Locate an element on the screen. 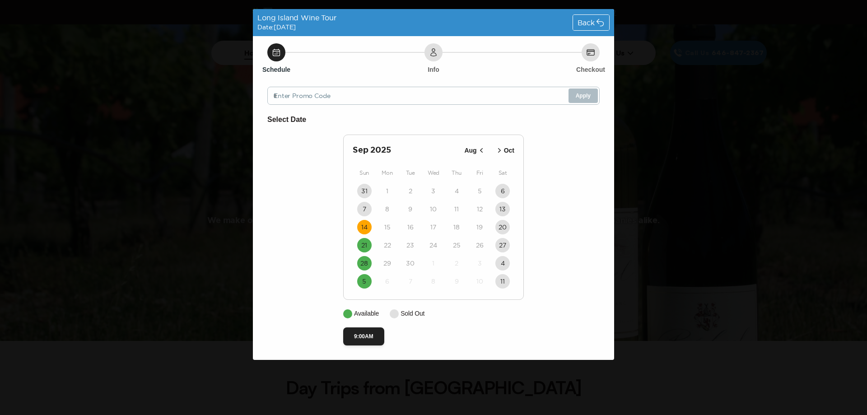 This screenshot has height=415, width=867. h6: Schedule is located at coordinates (276, 70).